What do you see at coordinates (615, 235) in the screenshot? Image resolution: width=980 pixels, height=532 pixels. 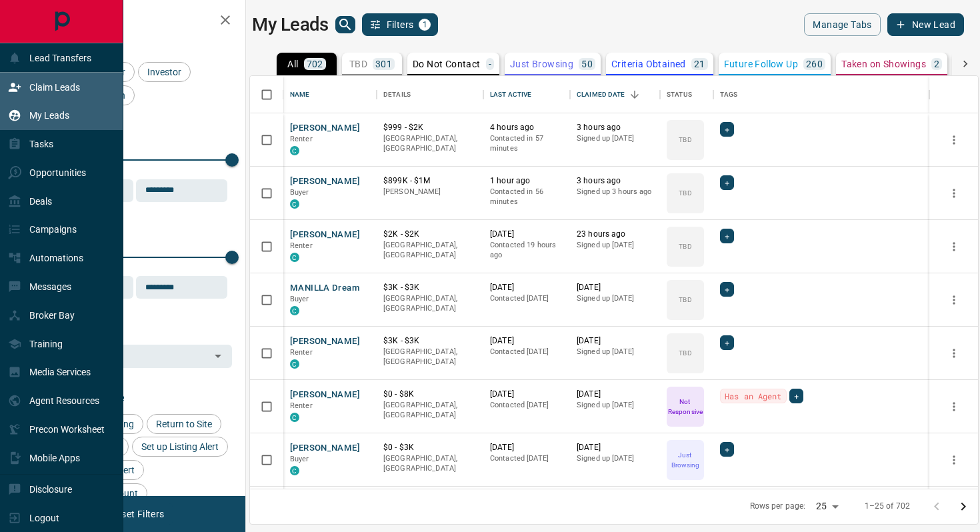 I see `p: 23 hours ago` at bounding box center [615, 235].